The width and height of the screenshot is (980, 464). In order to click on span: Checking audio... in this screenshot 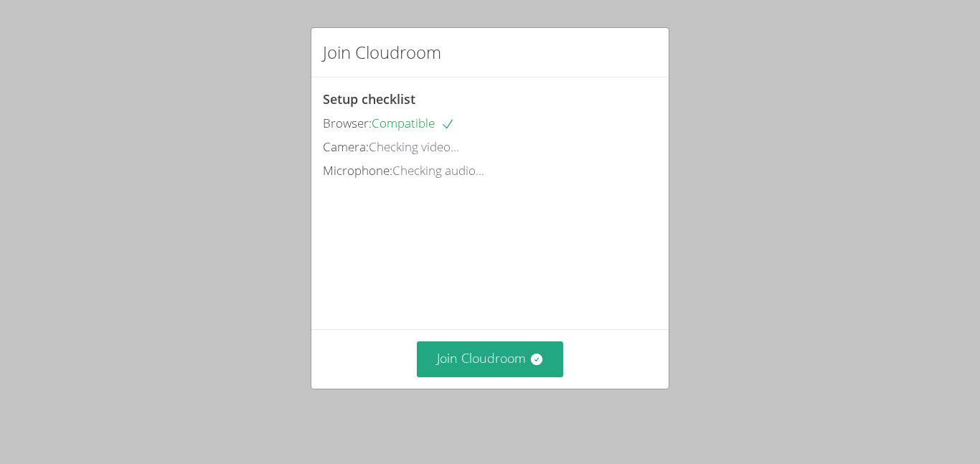, I will do `click(439, 170)`.